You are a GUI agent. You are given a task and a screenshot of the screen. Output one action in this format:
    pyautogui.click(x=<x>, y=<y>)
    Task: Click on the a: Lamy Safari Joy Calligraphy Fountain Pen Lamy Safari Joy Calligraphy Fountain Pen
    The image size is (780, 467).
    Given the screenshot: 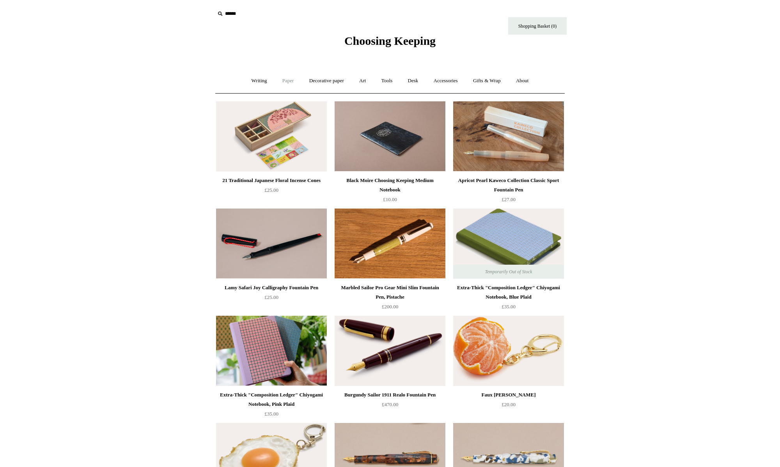 What is the action you would take?
    pyautogui.click(x=271, y=244)
    